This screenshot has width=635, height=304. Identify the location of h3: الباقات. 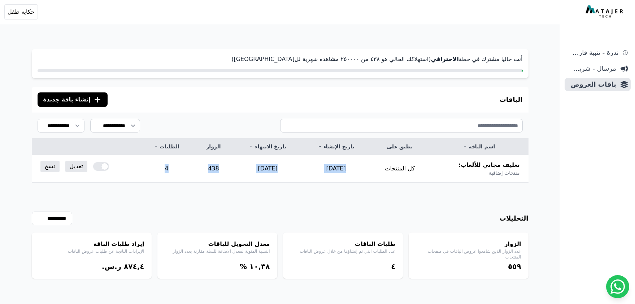
(511, 100).